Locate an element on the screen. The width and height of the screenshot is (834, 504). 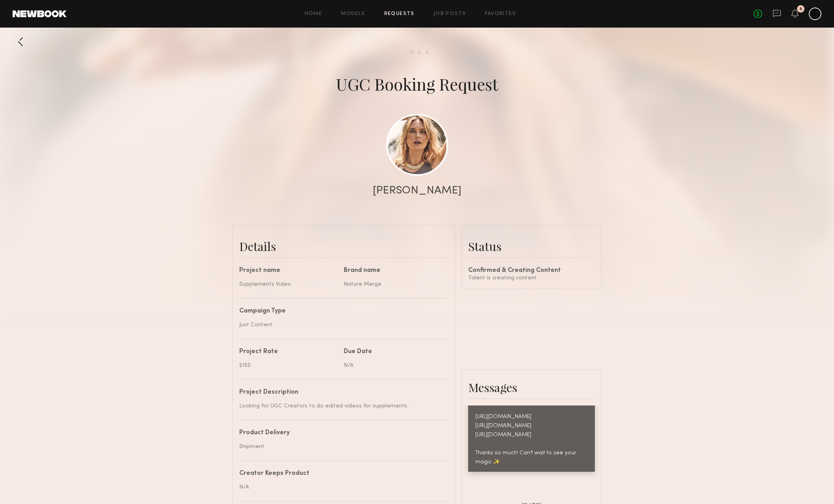
div: Talent is creating content. is located at coordinates (532, 278).